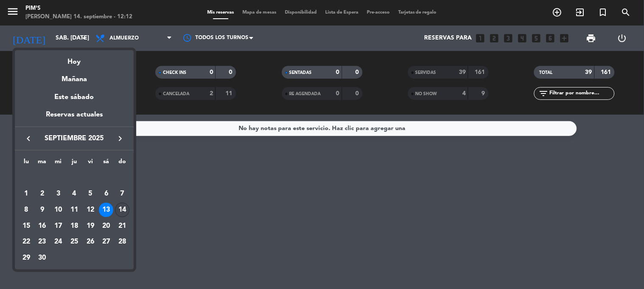 The height and width of the screenshot is (289, 644). What do you see at coordinates (107, 226) in the screenshot?
I see `td: 20 de septiembre de 2025` at bounding box center [107, 226].